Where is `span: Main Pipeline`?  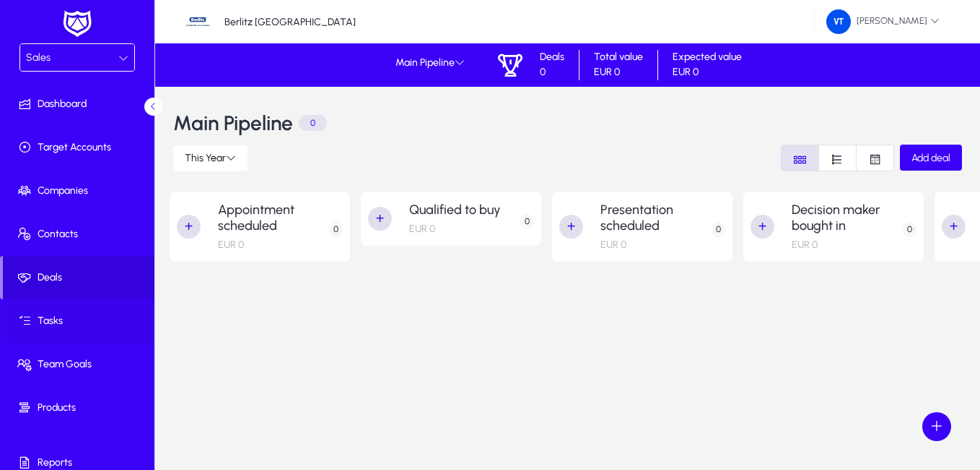
span: Main Pipeline is located at coordinates (430, 63).